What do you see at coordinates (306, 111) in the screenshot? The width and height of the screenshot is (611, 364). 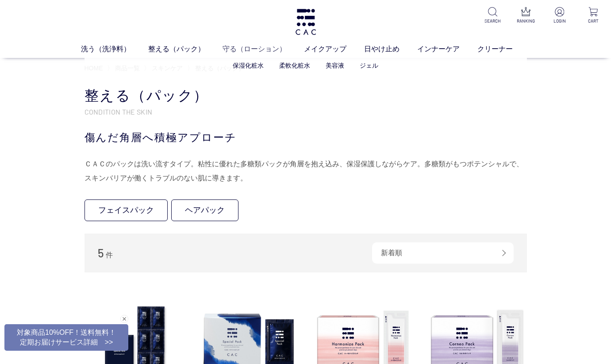 I see `p: CONDITION THE SKIN` at bounding box center [306, 111].